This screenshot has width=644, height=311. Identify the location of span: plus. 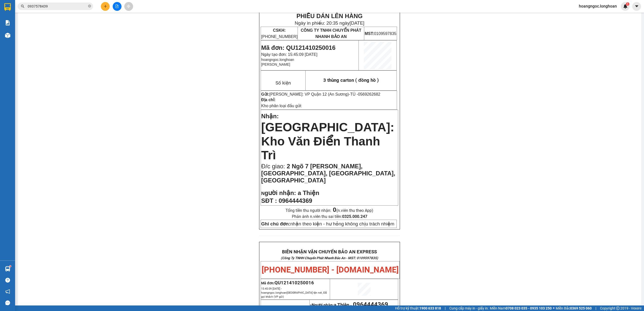
(105, 7).